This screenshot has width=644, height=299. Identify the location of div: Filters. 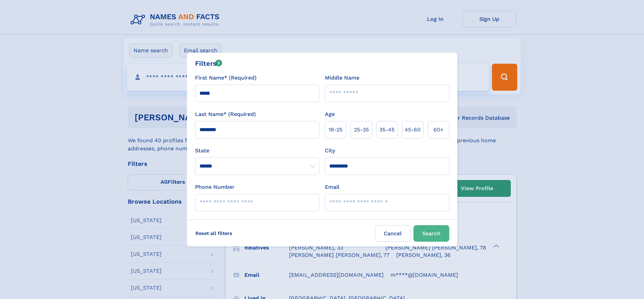
(208, 63).